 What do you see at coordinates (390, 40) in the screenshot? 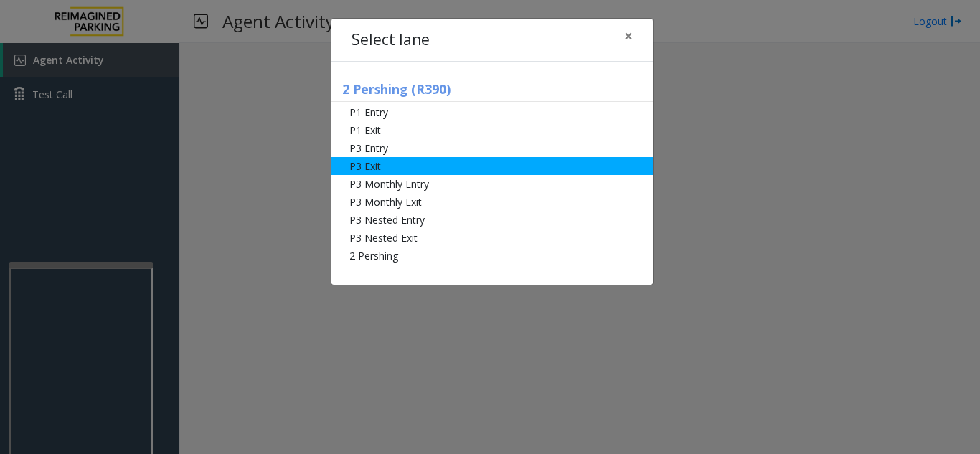
I see `h4: Select lane` at bounding box center [390, 40].